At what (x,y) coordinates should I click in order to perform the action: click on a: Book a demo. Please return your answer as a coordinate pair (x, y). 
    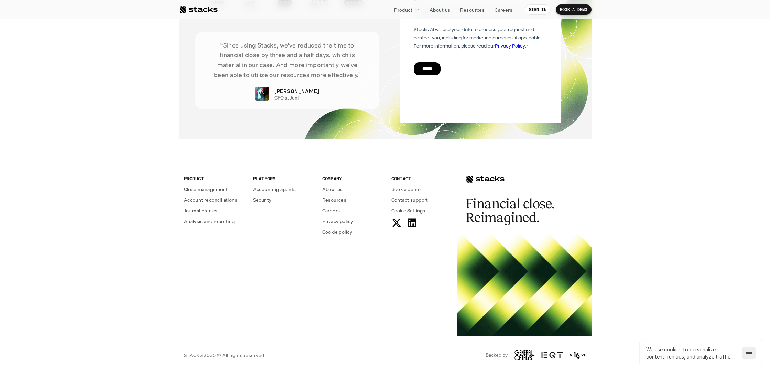
    Looking at the image, I should click on (422, 189).